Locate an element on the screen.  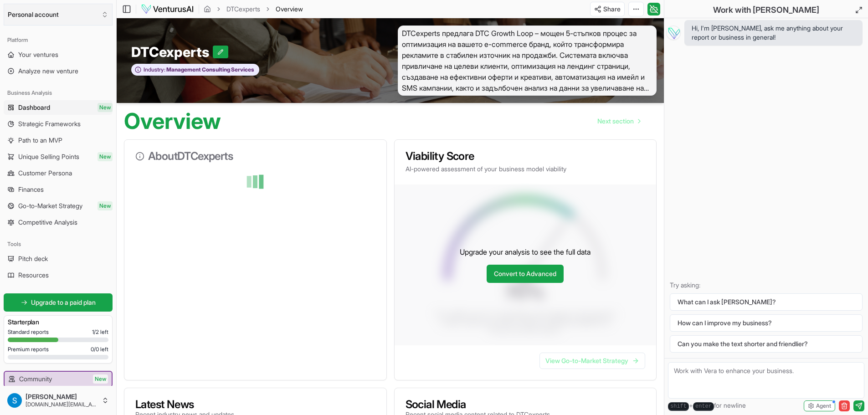
span: Agent is located at coordinates (823, 406).